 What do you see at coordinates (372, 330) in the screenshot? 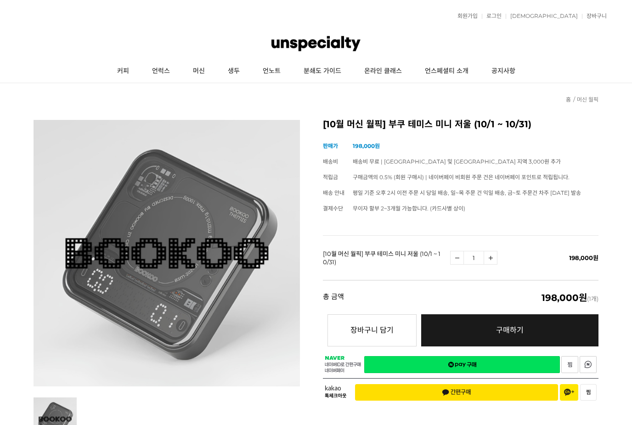
I see `button: 장바구니 담기` at bounding box center [372, 330].